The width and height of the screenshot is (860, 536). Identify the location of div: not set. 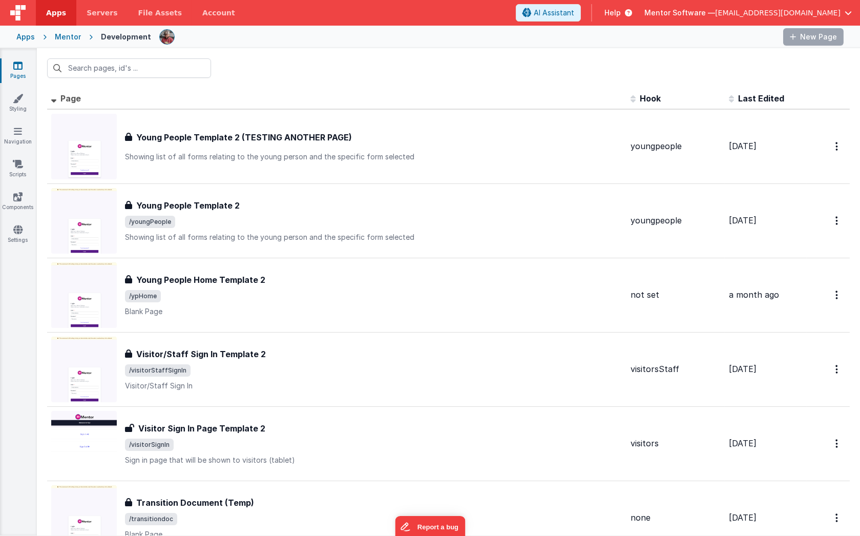
(676, 295).